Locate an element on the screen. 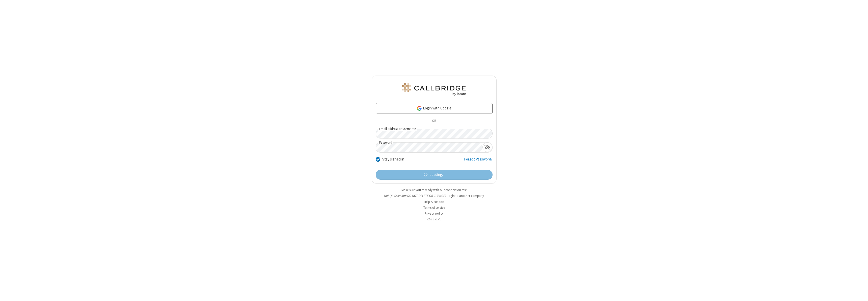  a: Make sure you're ready with our connection test is located at coordinates (434, 190).